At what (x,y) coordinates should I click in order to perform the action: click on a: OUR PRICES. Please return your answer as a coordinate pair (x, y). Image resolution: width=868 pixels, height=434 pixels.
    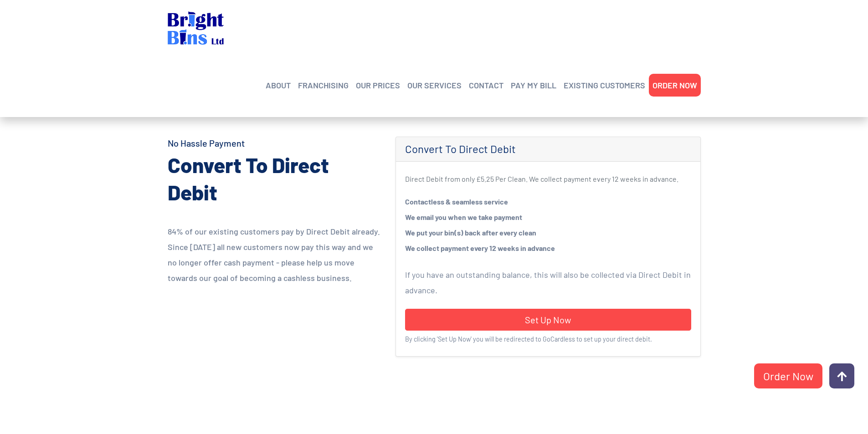
    Looking at the image, I should click on (378, 85).